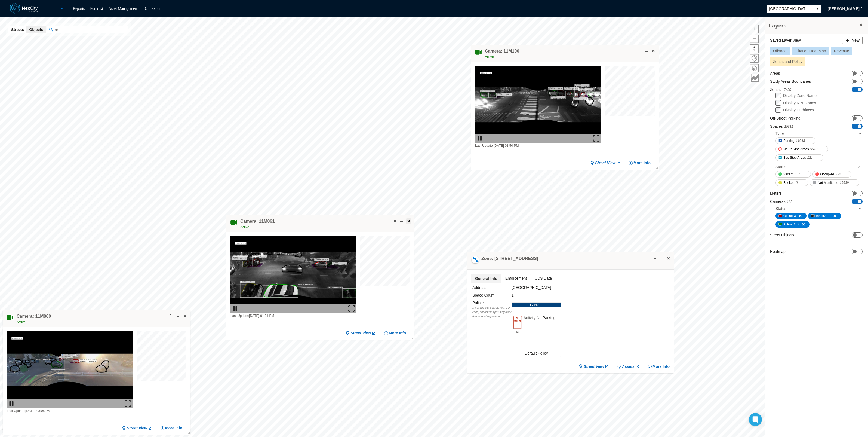 This screenshot has width=868, height=437. What do you see at coordinates (852, 41) in the screenshot?
I see `button: New` at bounding box center [852, 41].